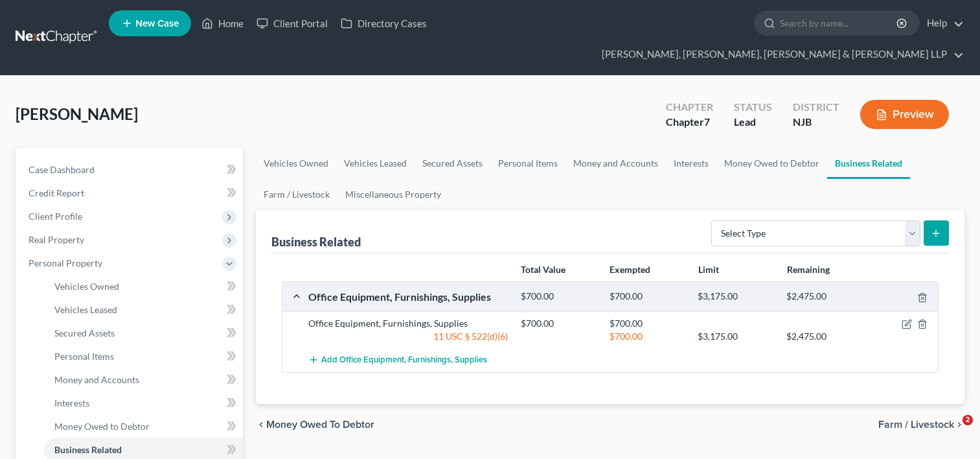  I want to click on span: Business Related, so click(89, 449).